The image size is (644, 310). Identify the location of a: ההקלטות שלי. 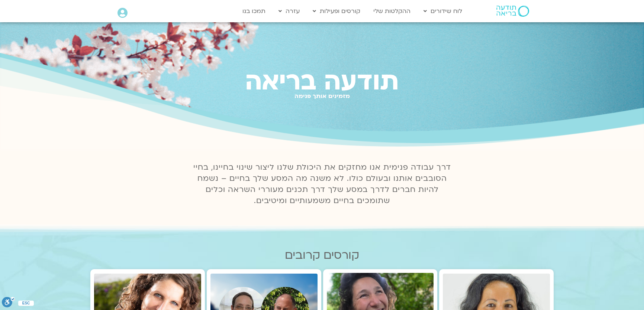
(392, 11).